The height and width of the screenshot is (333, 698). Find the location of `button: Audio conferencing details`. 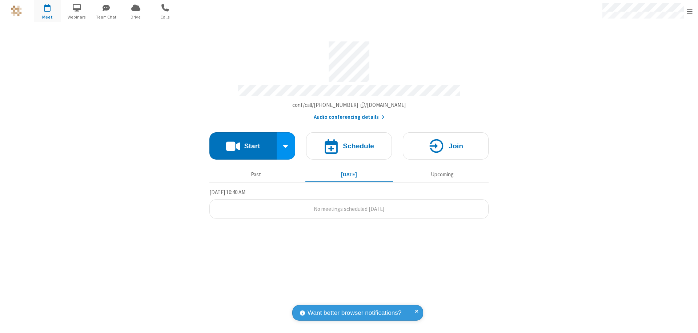

button: Audio conferencing details is located at coordinates (349, 117).